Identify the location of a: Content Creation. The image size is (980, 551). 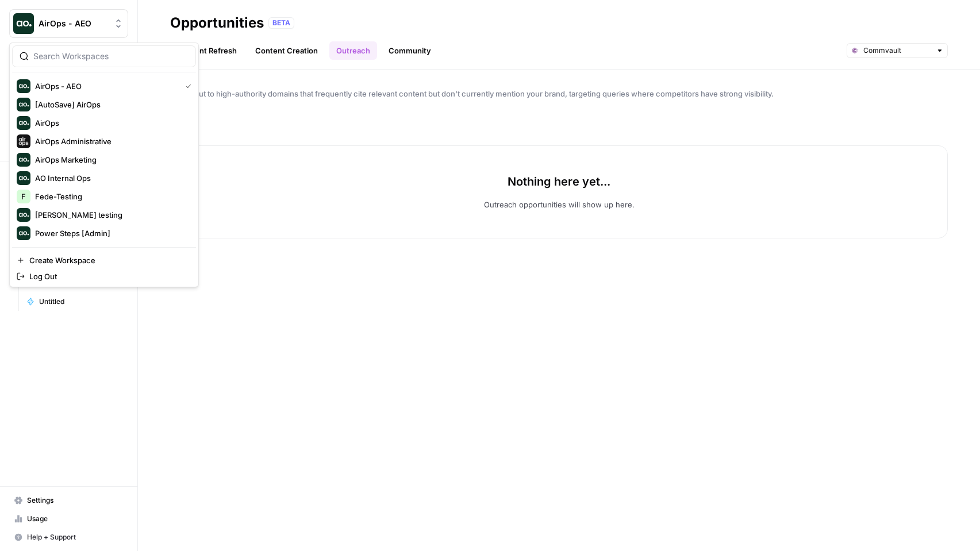
(286, 50).